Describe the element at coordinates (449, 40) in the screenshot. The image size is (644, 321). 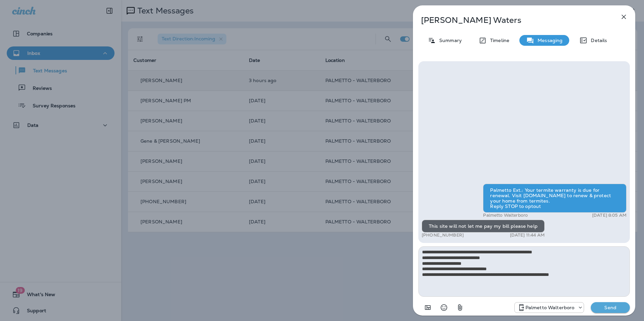
I see `p: Summary` at that location.